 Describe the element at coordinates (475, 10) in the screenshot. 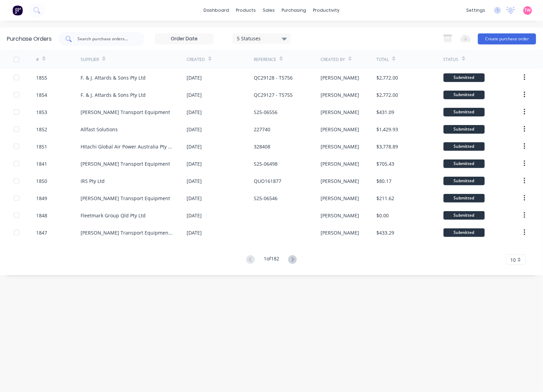

I see `div: settings` at that location.